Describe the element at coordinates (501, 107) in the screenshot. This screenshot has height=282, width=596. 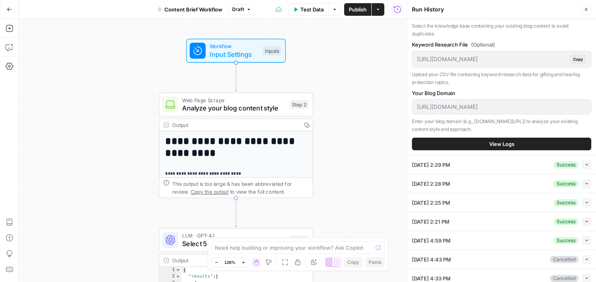
I see `input: yourbrand.com/blog` at that location.